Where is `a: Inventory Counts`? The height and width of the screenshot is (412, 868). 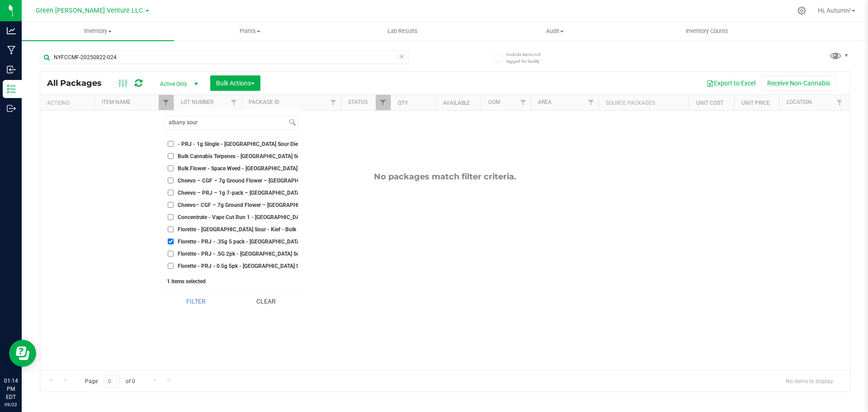 a: Inventory Counts is located at coordinates (707, 31).